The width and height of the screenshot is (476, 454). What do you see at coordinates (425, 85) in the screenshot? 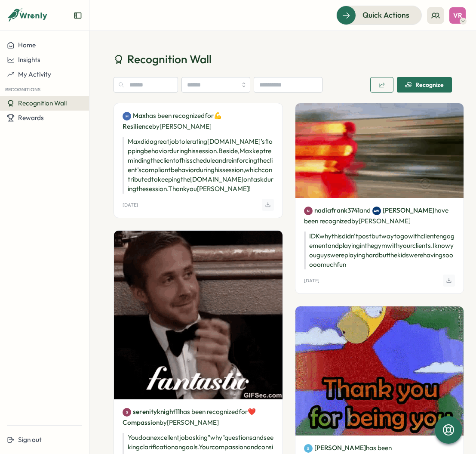
I see `button: Recognize` at bounding box center [425, 85].